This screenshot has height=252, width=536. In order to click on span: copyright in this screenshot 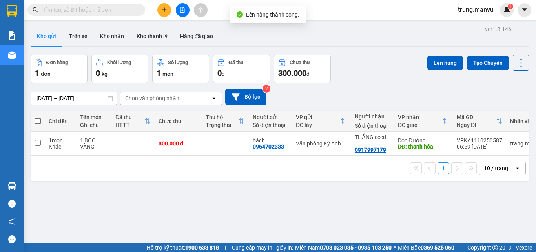, I will do `click(495, 247)`.